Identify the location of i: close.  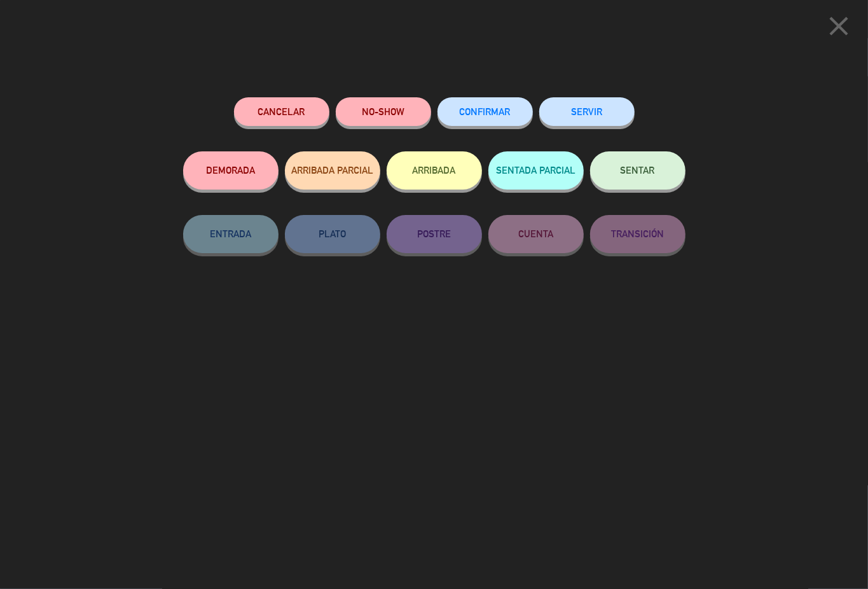
(839, 26).